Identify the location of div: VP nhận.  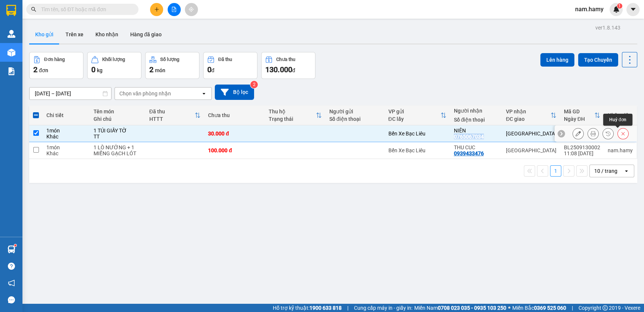
(528, 112).